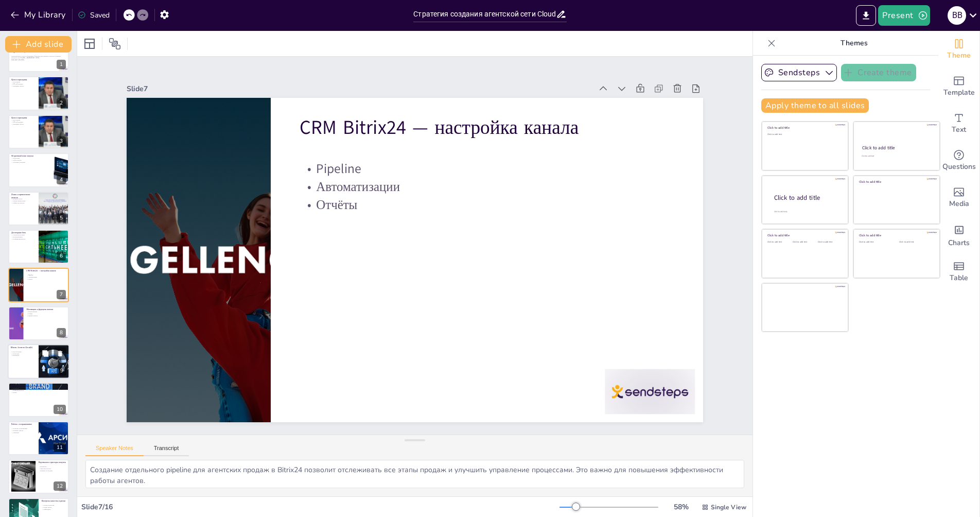 The height and width of the screenshot is (517, 980). I want to click on p: Вертикали и триггеры покупок, so click(52, 462).